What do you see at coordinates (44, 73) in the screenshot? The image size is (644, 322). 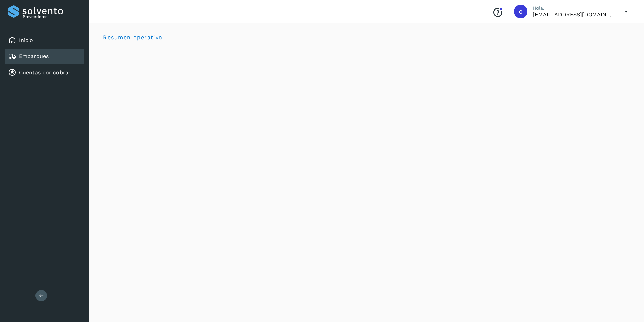 I see `div: Cuentas por cobrar` at bounding box center [44, 73].